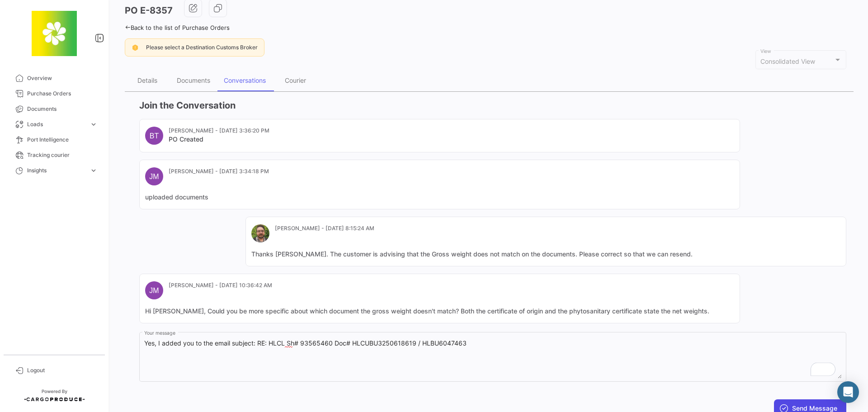 Image resolution: width=868 pixels, height=412 pixels. I want to click on span: Insights, so click(57, 170).